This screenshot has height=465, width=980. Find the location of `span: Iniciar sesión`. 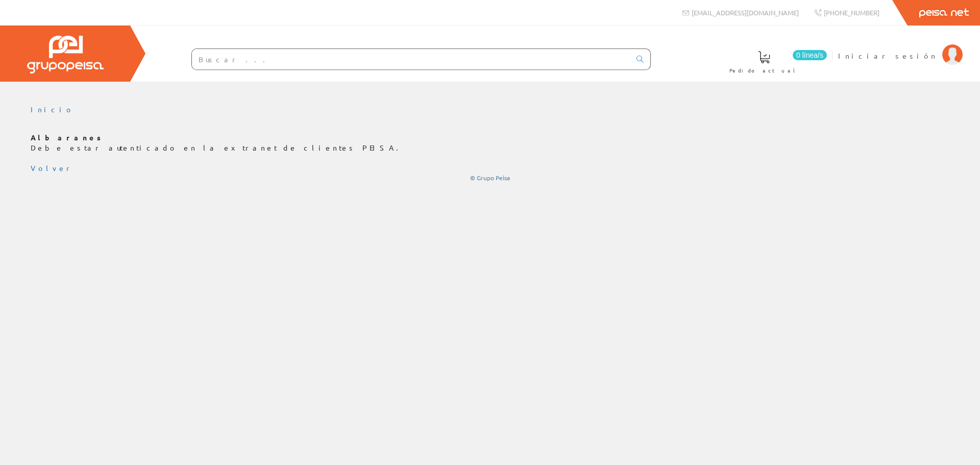

span: Iniciar sesión is located at coordinates (887, 55).